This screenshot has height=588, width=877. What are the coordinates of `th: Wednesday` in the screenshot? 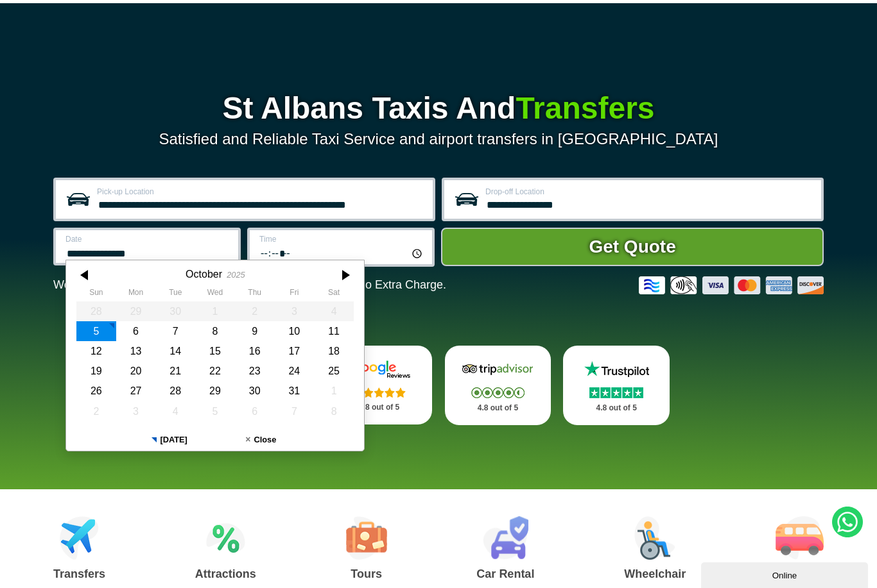 It's located at (215, 295).